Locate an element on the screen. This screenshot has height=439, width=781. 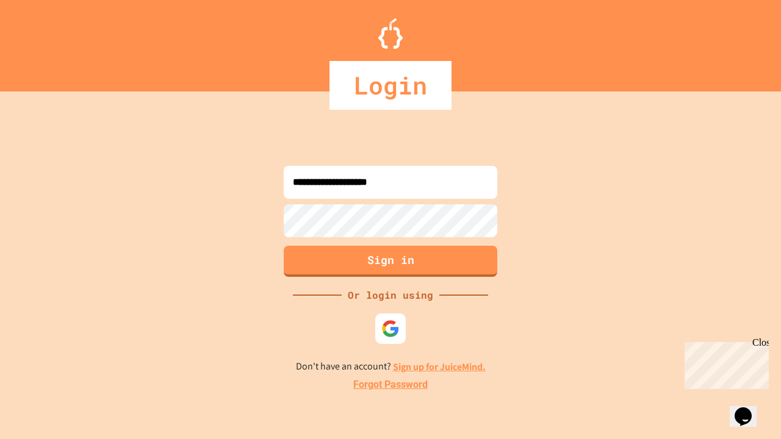
button: Sign in is located at coordinates (390, 261).